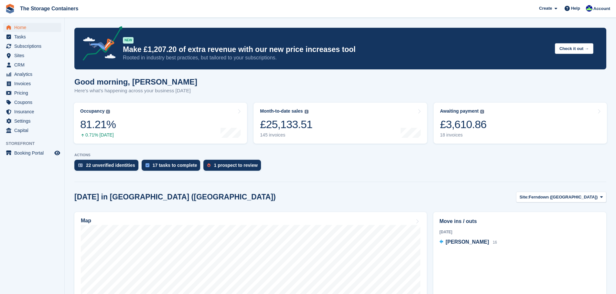 Image resolution: width=616 pixels, height=294 pixels. What do you see at coordinates (602, 9) in the screenshot?
I see `span: Account` at bounding box center [602, 9].